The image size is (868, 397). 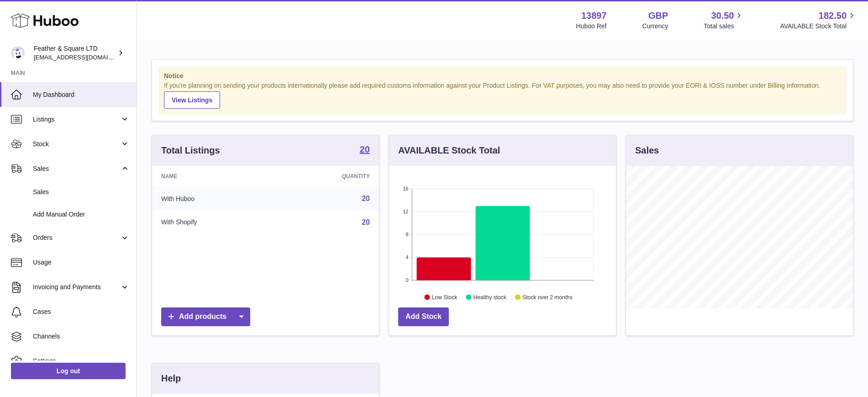 I want to click on span: Settings, so click(x=81, y=361).